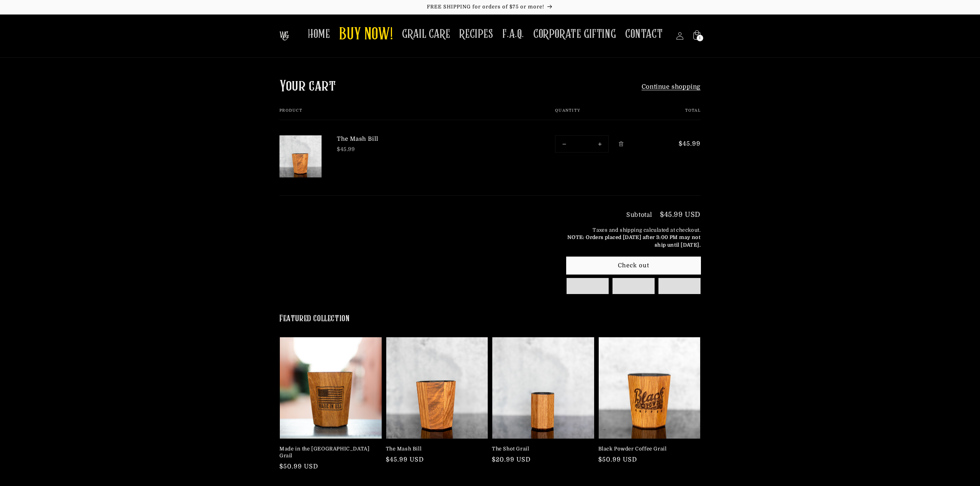  Describe the element at coordinates (476, 34) in the screenshot. I see `span: RECIPES` at that location.